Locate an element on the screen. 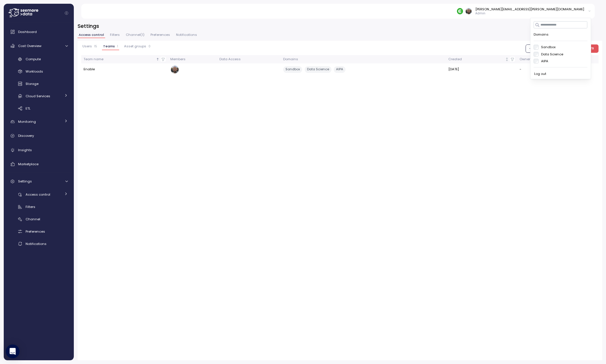 The image size is (606, 364). label: AIPA is located at coordinates (543, 61).